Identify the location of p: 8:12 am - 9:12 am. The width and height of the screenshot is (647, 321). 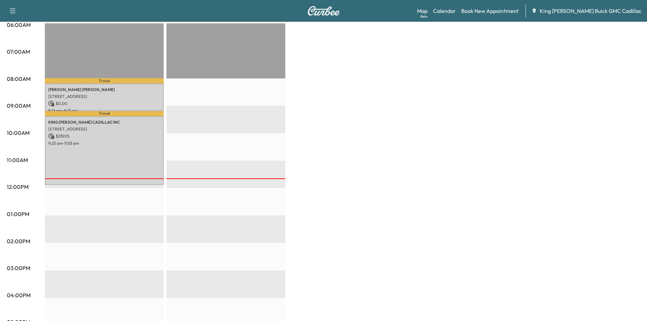
(104, 111).